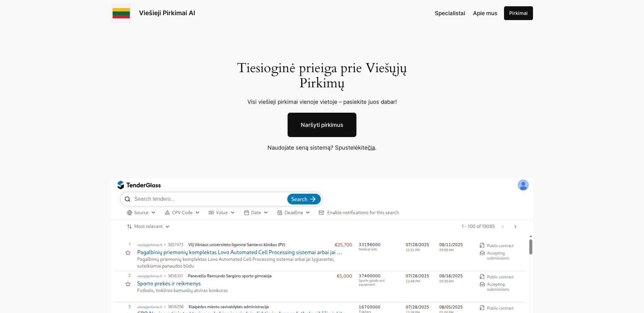  I want to click on a: Pirkimai, so click(518, 13).